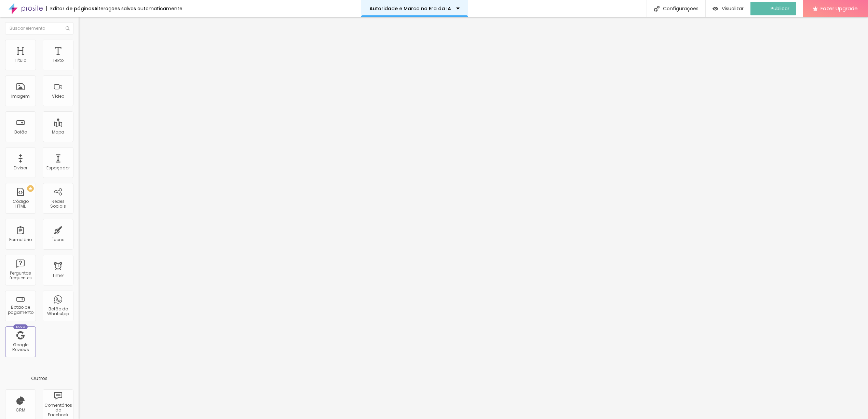 This screenshot has height=419, width=868. I want to click on button: Visualizar, so click(728, 9).